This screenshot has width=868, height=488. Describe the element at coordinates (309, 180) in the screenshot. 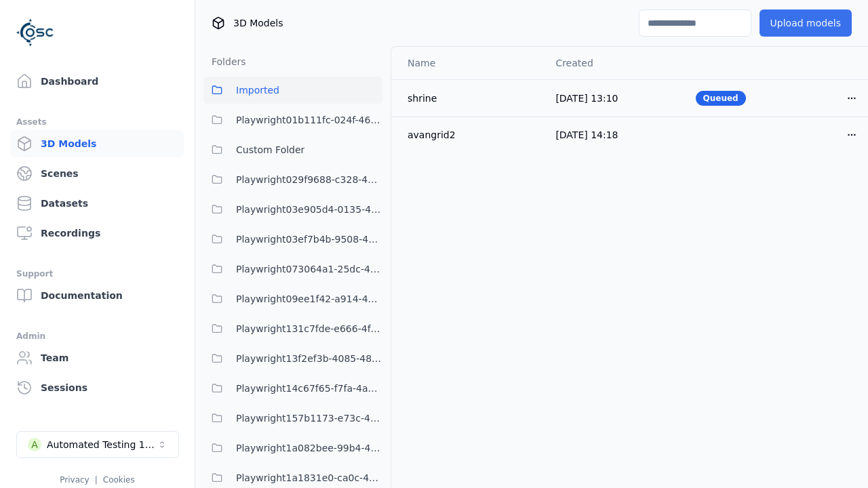

I see `span: Playwright029f9688-c328-482d-9c42-3b0c529f8514` at that location.